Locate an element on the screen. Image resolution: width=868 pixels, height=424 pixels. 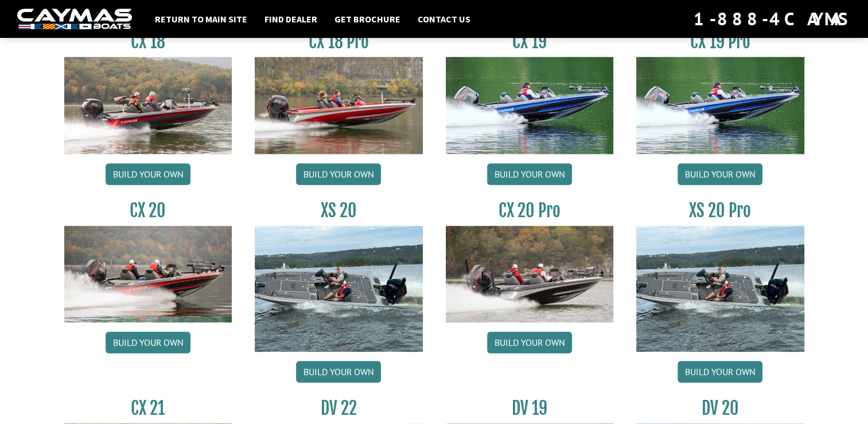
img: CX-18SS_thumbnail.jpg is located at coordinates (339, 106).